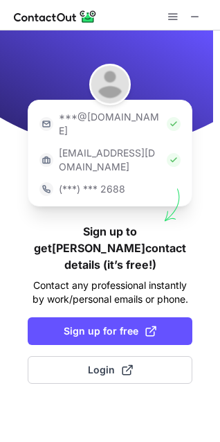  I want to click on img: https://contactout.com/extension/app/static/media/login-phone-icon.bacfcb865e29de816d437549d7f4cb..., so click(46, 189).